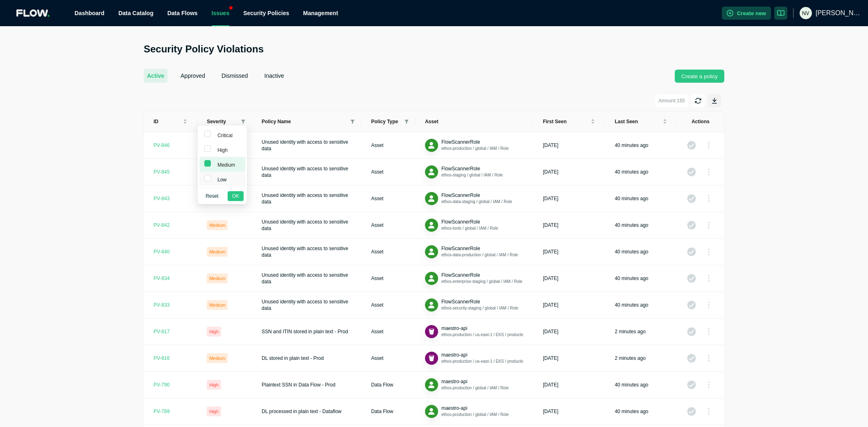 The image size is (868, 427). Describe the element at coordinates (168, 122) in the screenshot. I see `span: ID` at that location.